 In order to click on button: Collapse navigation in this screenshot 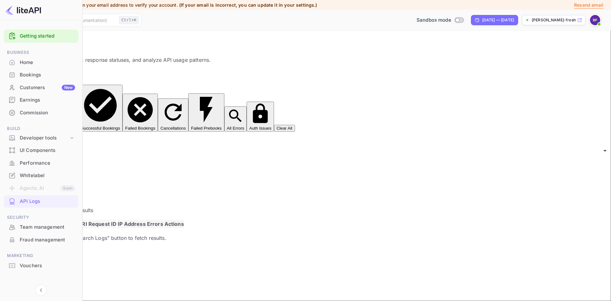, I will do `click(41, 290)`.